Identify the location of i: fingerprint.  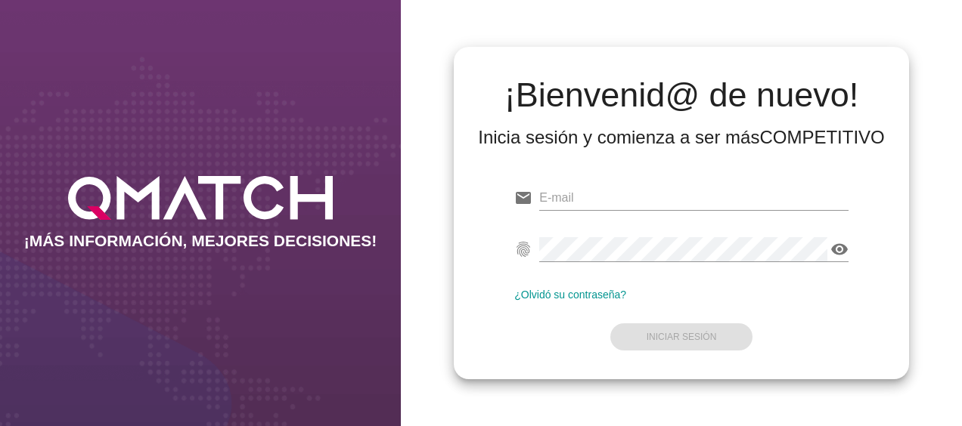
(523, 249).